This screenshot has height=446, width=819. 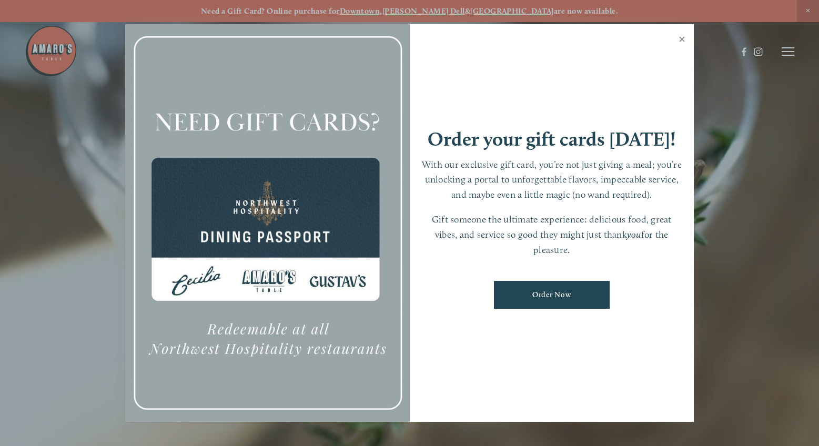 I want to click on p: Gift someone the ultimate experience: delicious food, great vibes, and service so good they might..., so click(x=552, y=235).